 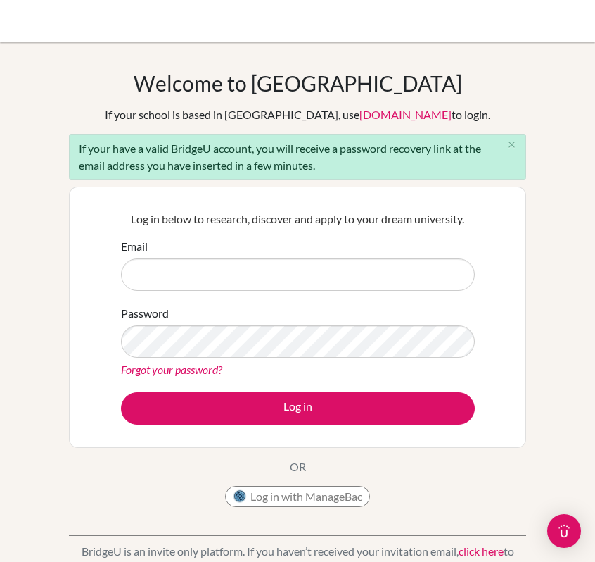 What do you see at coordinates (172, 369) in the screenshot?
I see `a: Forgot your password?` at bounding box center [172, 369].